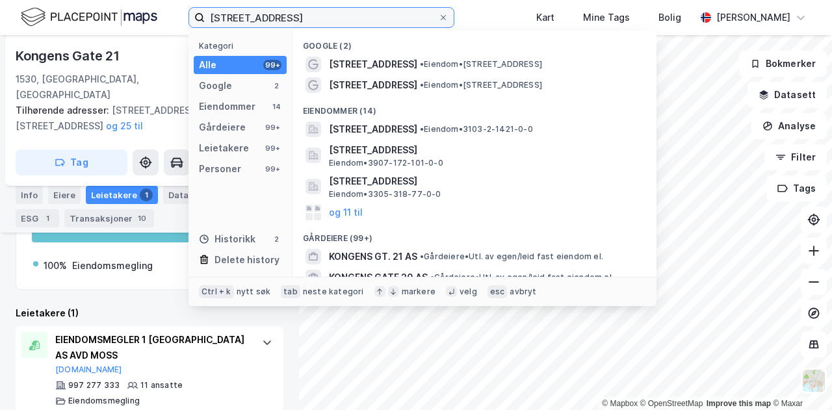 The height and width of the screenshot is (410, 832). I want to click on div: nytt søk, so click(253, 292).